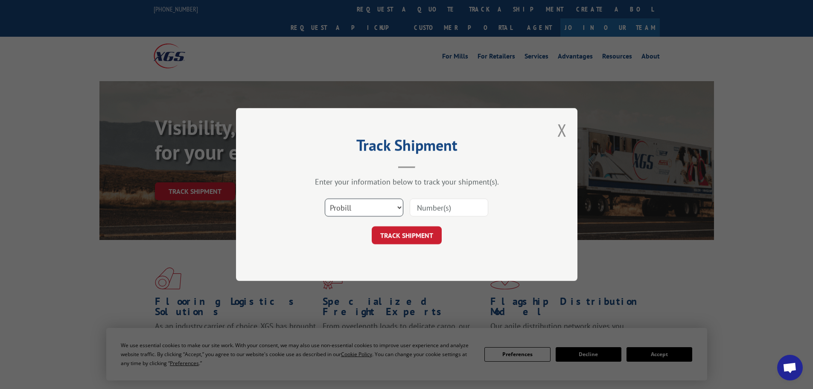 The image size is (813, 389). What do you see at coordinates (790, 368) in the screenshot?
I see `div: Open chat` at bounding box center [790, 368].